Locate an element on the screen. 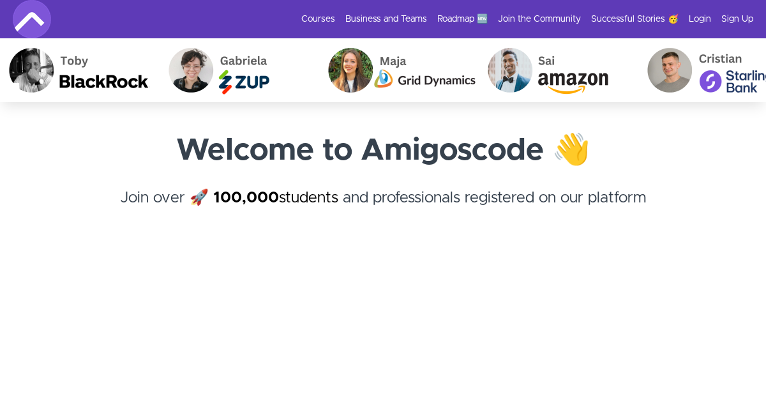 This screenshot has width=766, height=417. a: 100,000students is located at coordinates (276, 198).